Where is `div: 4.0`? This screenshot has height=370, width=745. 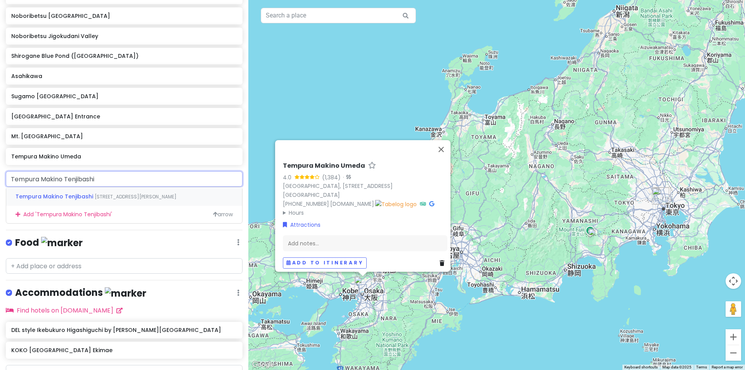 div: 4.0 is located at coordinates (289, 177).